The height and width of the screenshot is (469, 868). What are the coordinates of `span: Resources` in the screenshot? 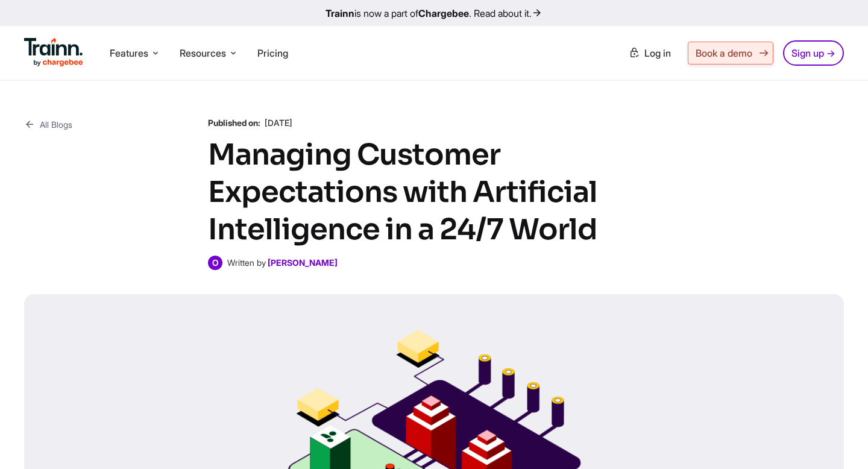 It's located at (202, 53).